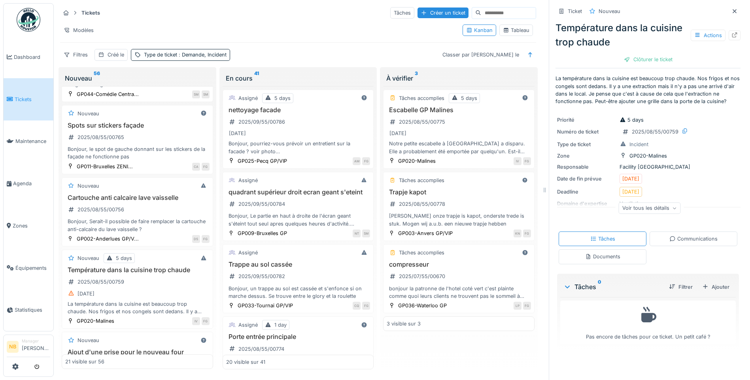 This screenshot has width=750, height=380. What do you see at coordinates (356, 161) in the screenshot?
I see `div: AM` at bounding box center [356, 161].